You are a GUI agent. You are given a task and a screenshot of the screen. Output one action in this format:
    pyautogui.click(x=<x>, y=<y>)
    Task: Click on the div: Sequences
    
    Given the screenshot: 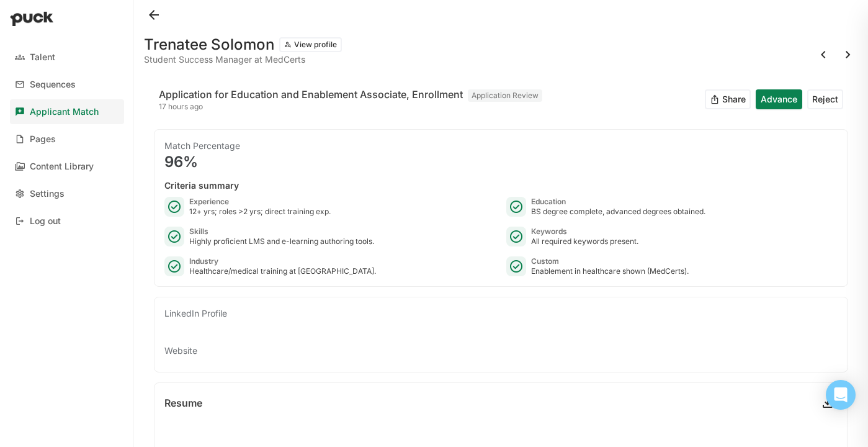 What is the action you would take?
    pyautogui.click(x=53, y=84)
    